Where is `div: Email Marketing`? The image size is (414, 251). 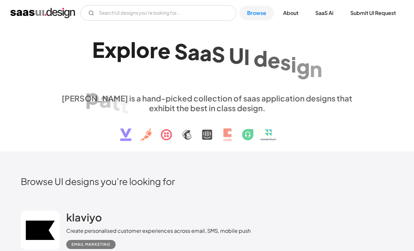
div: Email Marketing is located at coordinates (91, 244).